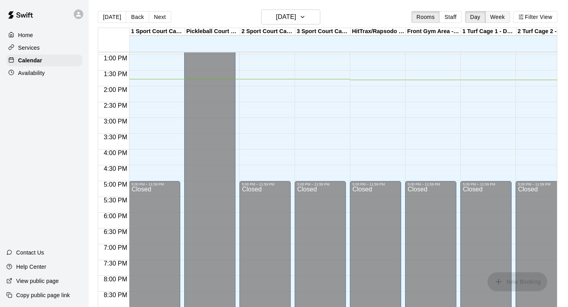 The image size is (568, 307). What do you see at coordinates (44, 60) in the screenshot?
I see `a: Calendar` at bounding box center [44, 60].